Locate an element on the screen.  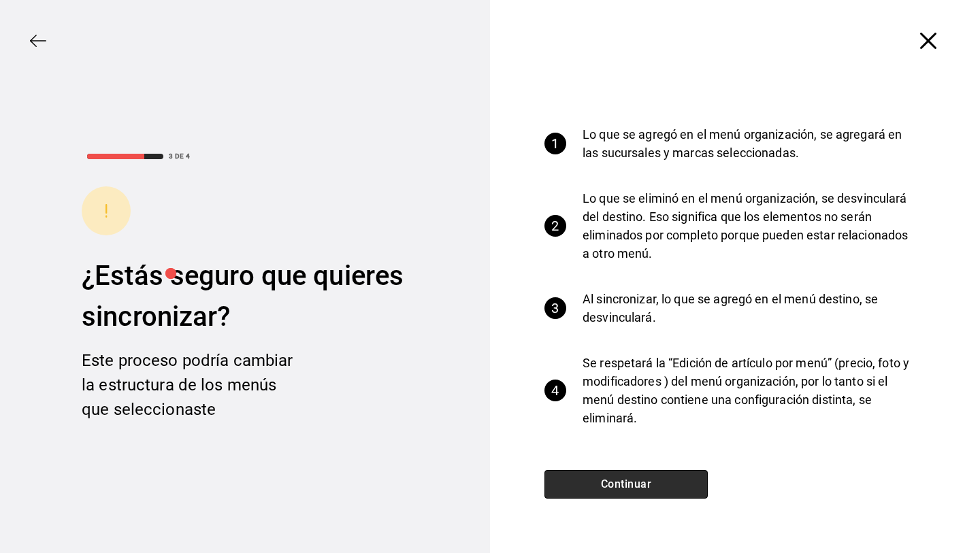
div: 4 is located at coordinates (555, 390).